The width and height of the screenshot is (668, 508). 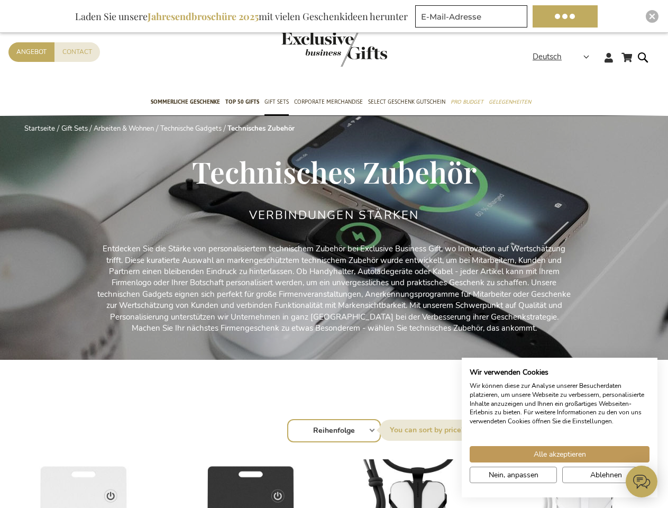 What do you see at coordinates (407, 102) in the screenshot?
I see `span: Select Geschenk Gutschein` at bounding box center [407, 102].